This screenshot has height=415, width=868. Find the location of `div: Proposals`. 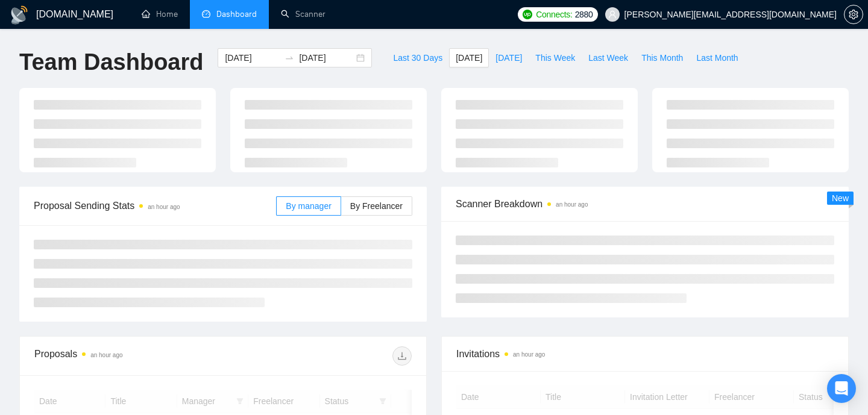

div: Proposals is located at coordinates (128, 356).